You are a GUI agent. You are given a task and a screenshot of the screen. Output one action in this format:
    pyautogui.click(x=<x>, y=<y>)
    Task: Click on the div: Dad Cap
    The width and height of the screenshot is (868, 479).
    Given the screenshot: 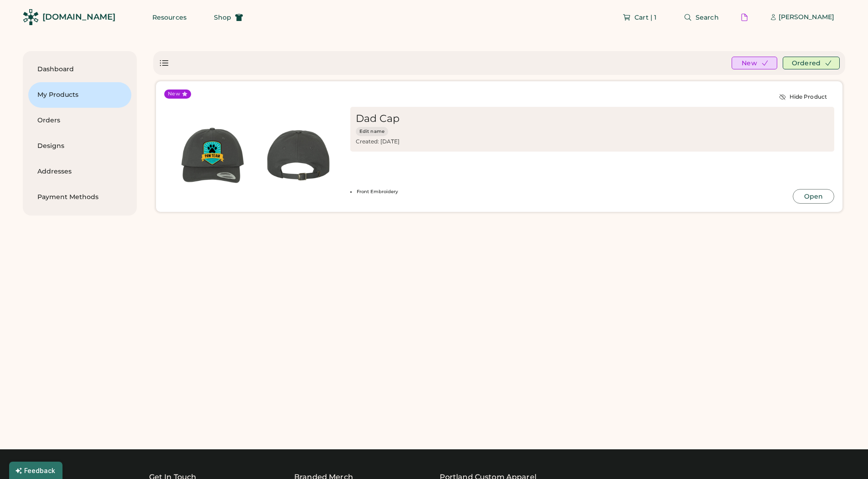 What is the action you would take?
    pyautogui.click(x=378, y=119)
    